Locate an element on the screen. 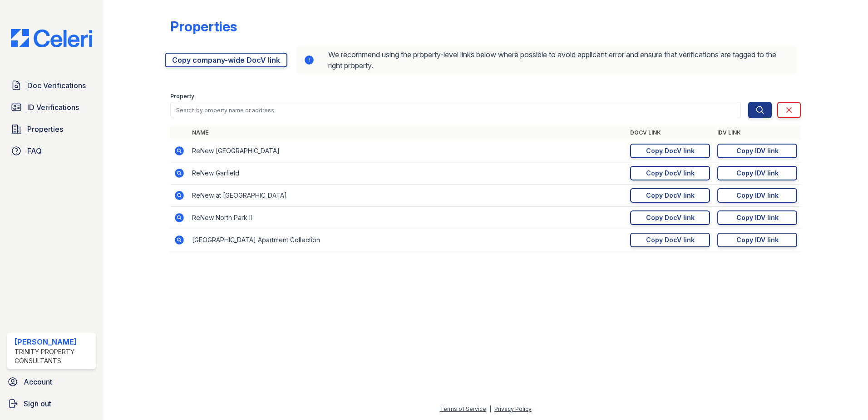 The width and height of the screenshot is (868, 420). td: ReNew Garfield is located at coordinates (407, 173).